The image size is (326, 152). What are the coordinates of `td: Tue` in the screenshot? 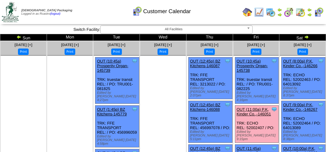 It's located at (116, 37).